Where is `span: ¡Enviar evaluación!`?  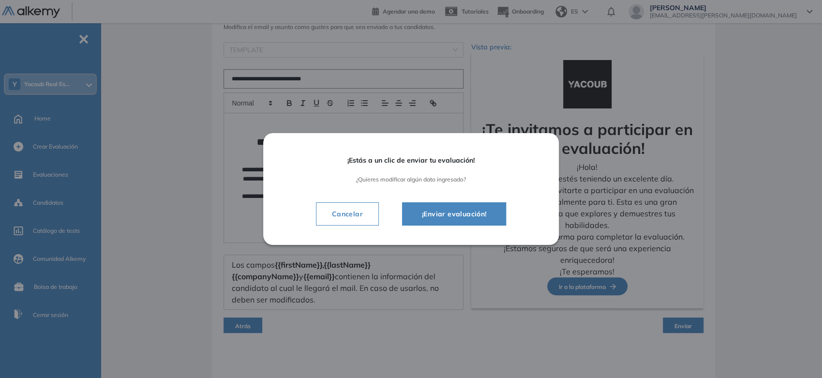
span: ¡Enviar evaluación! is located at coordinates (454, 214).